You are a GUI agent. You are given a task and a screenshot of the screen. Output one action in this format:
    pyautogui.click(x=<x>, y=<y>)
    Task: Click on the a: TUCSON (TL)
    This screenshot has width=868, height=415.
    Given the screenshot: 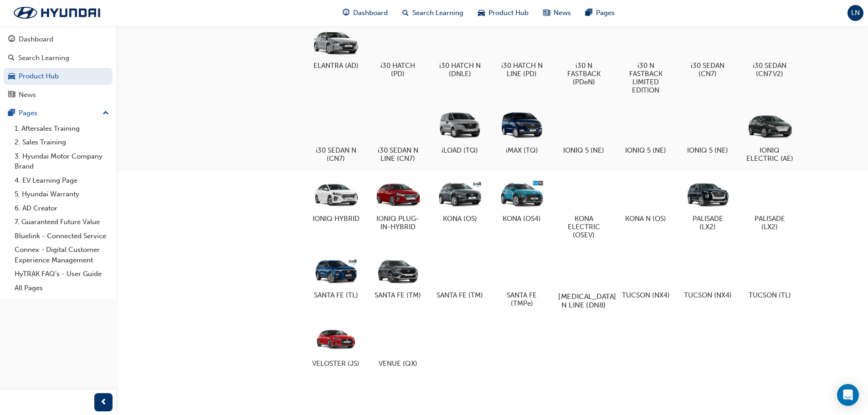 What is the action you would take?
    pyautogui.click(x=770, y=276)
    